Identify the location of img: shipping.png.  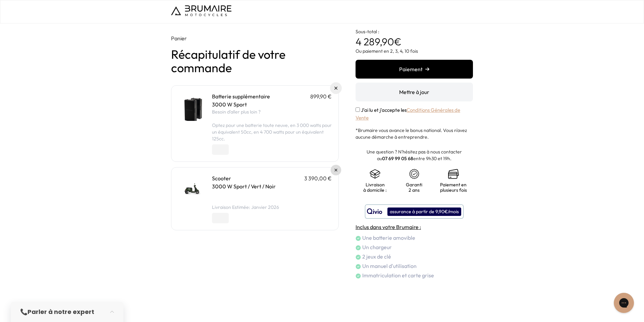
(375, 174).